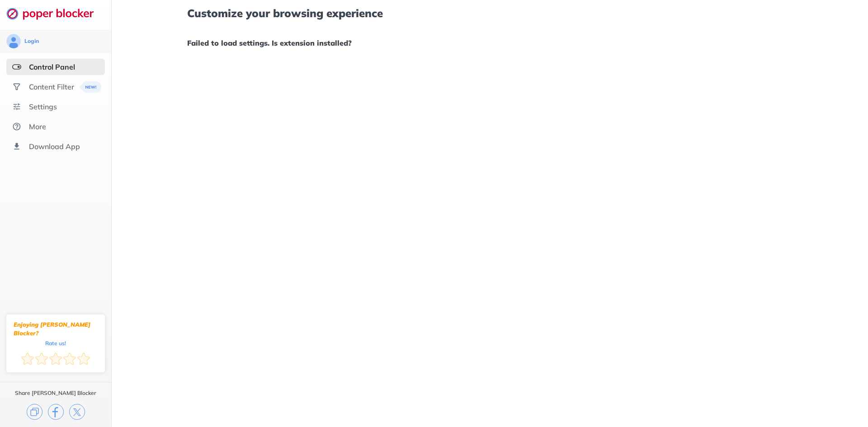 The image size is (868, 427). What do you see at coordinates (35, 411) in the screenshot?
I see `img: copy.svg` at bounding box center [35, 411].